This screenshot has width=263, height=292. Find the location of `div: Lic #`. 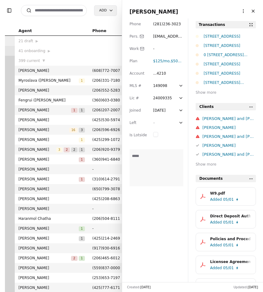

div: Lic # is located at coordinates (138, 98).